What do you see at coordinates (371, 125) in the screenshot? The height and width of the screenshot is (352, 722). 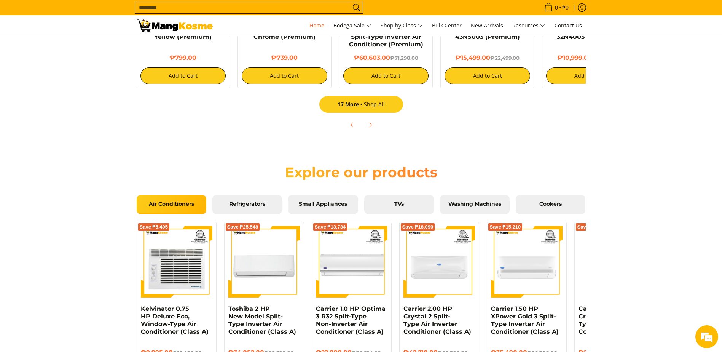 I see `button: Next` at bounding box center [371, 125].